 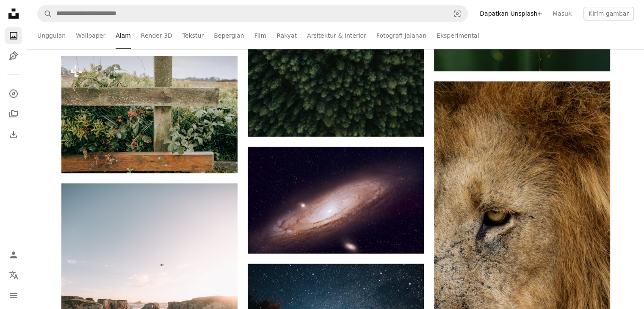 I want to click on a: Ilustrasi, so click(x=14, y=56).